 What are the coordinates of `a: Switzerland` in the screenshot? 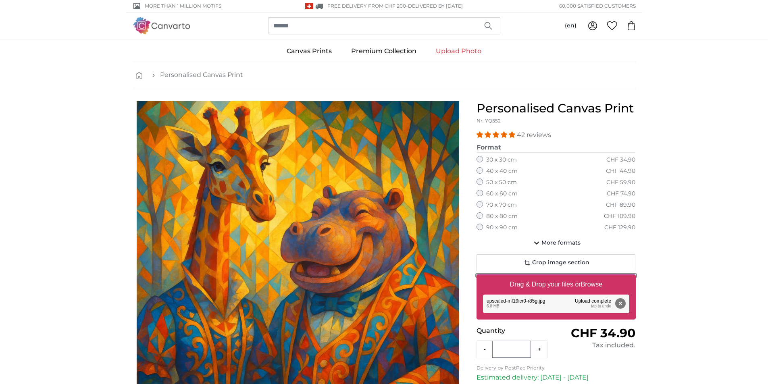 It's located at (309, 6).